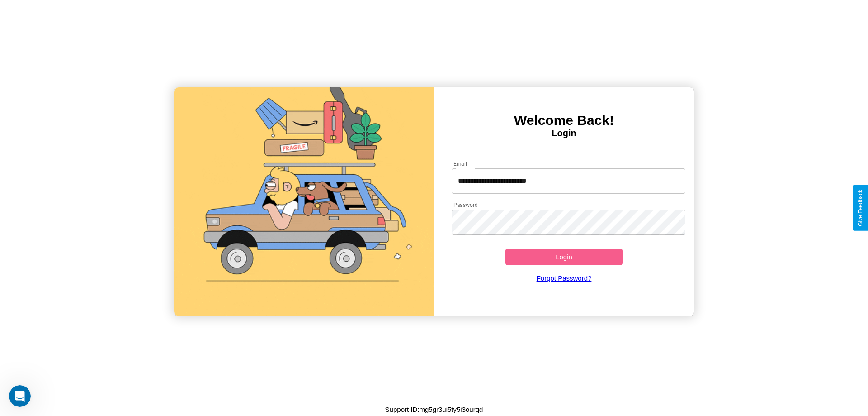 The width and height of the screenshot is (868, 416). What do you see at coordinates (460, 163) in the screenshot?
I see `label: Email` at bounding box center [460, 163].